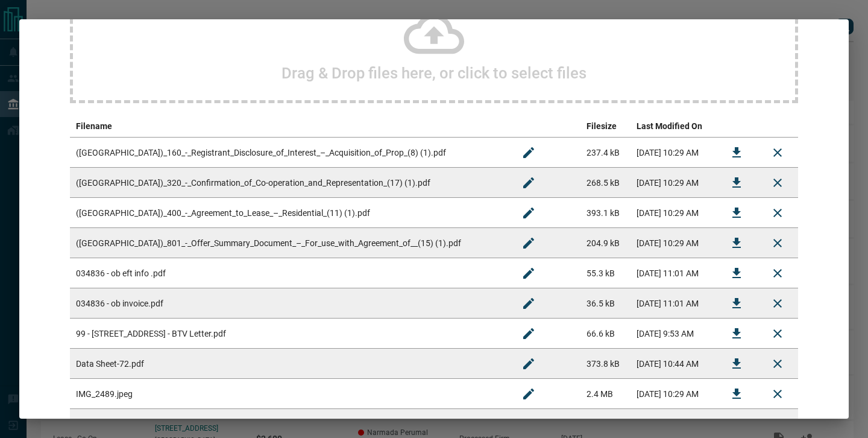  I want to click on td: 034836 - ob eft info .pdf, so click(289, 273).